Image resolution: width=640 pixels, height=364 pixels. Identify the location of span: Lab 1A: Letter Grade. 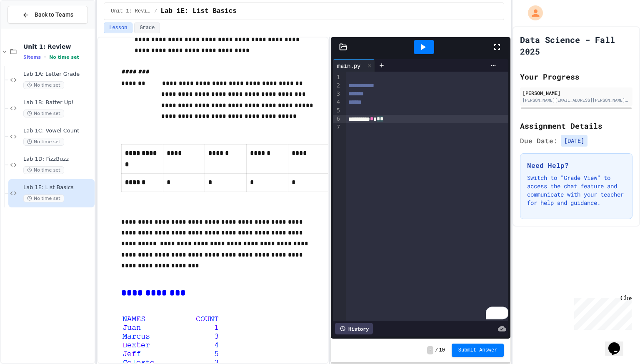
(58, 74).